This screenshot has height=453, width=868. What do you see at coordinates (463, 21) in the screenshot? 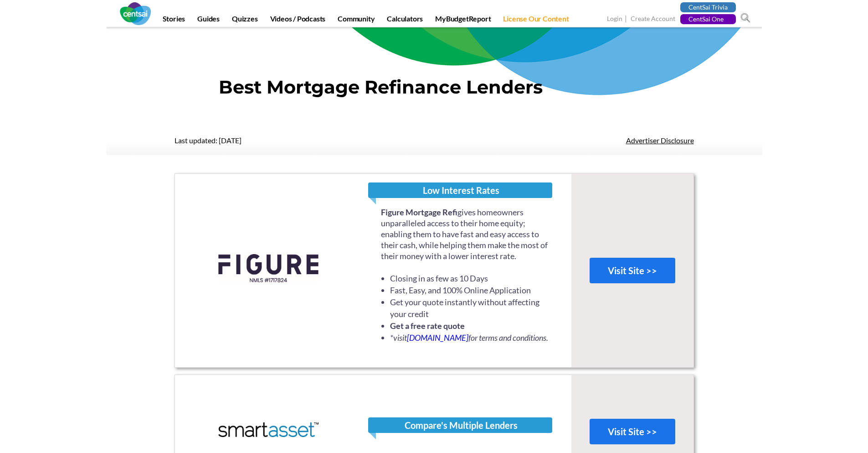
I see `a: MyBudgetReport` at bounding box center [463, 21].